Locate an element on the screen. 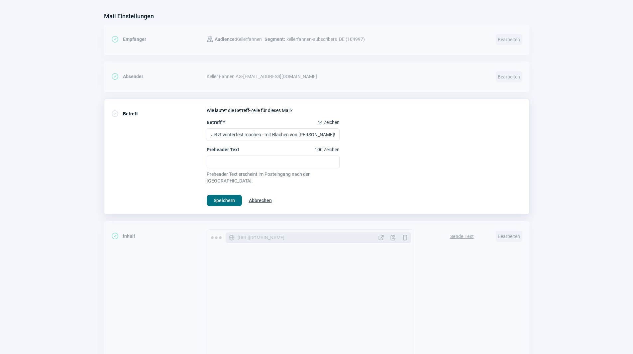 Image resolution: width=633 pixels, height=354 pixels. span: Betreff * is located at coordinates (216, 122).